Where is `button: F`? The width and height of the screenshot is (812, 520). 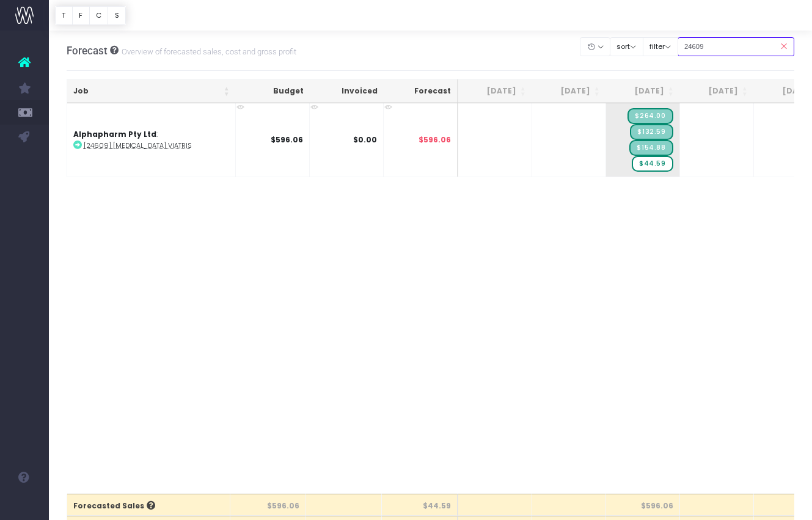
button: F is located at coordinates (81, 15).